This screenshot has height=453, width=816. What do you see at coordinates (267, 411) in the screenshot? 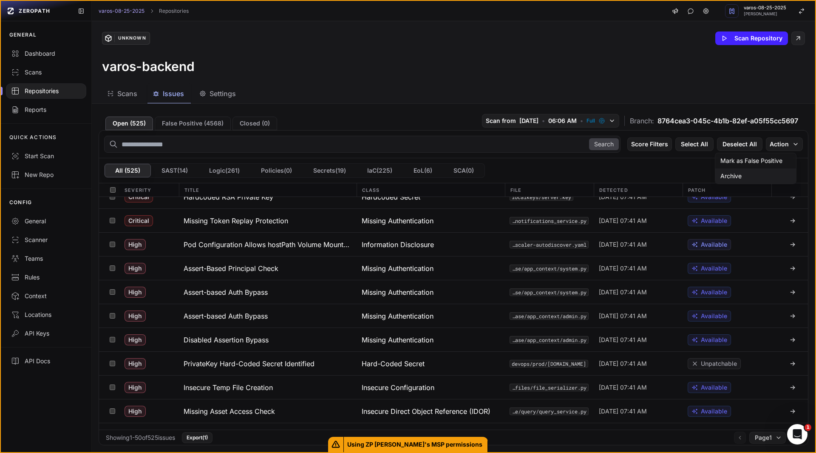
I see `button: Missing Asset Access Check` at bounding box center [267, 411].